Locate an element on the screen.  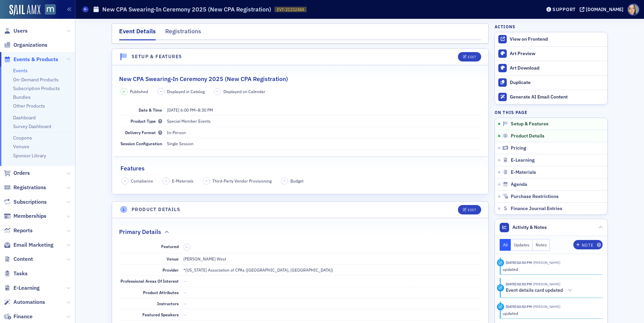
a: Sponsor Library is located at coordinates (29, 156).